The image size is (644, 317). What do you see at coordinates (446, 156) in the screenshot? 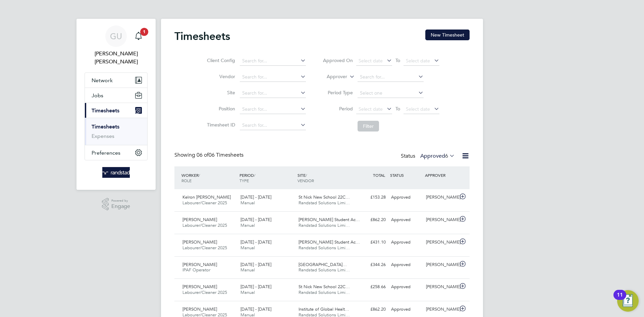
I see `span: 6` at bounding box center [446, 156].